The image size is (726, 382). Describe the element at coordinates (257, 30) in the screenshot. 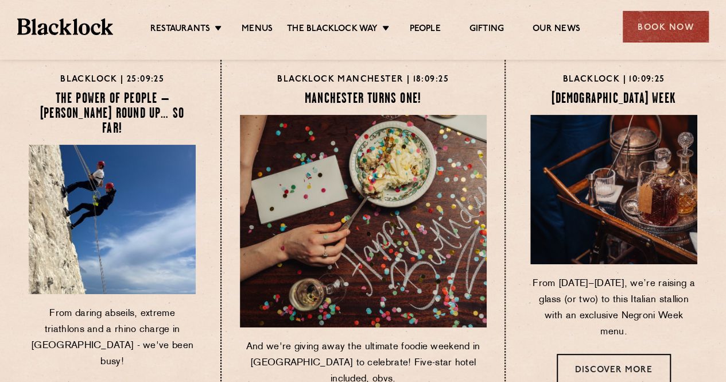

I see `a: Menus` at that location.